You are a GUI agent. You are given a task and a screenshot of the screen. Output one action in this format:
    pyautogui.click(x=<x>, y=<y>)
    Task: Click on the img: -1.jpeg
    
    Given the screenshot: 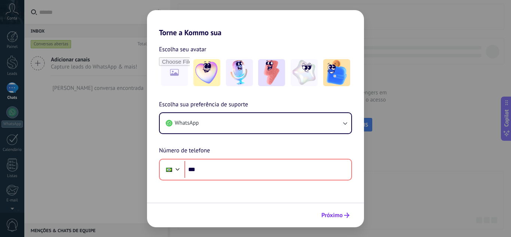 What is the action you would take?
    pyautogui.click(x=207, y=73)
    